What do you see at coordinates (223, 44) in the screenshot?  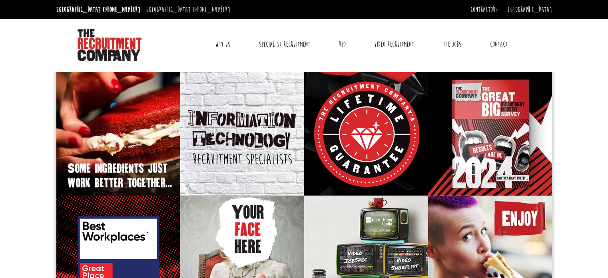 I see `a: Why Us` at bounding box center [223, 44].